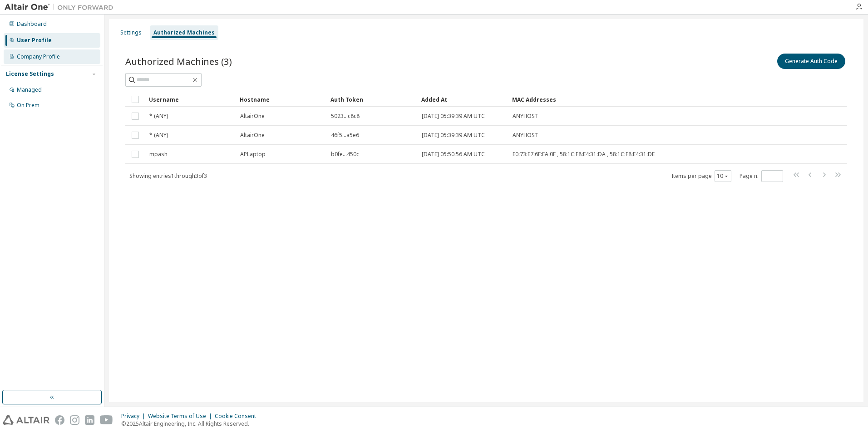 The width and height of the screenshot is (868, 433). I want to click on img: Altair One, so click(61, 7).